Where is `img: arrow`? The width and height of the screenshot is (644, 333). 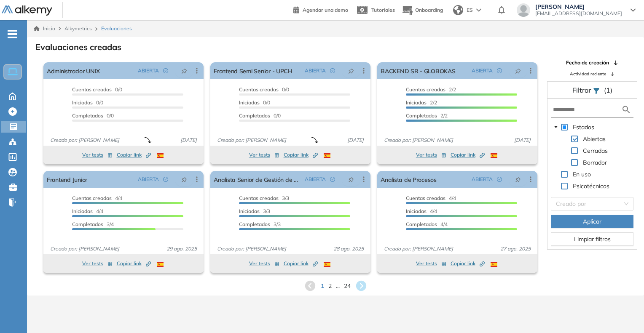
img: arrow is located at coordinates (479, 10).